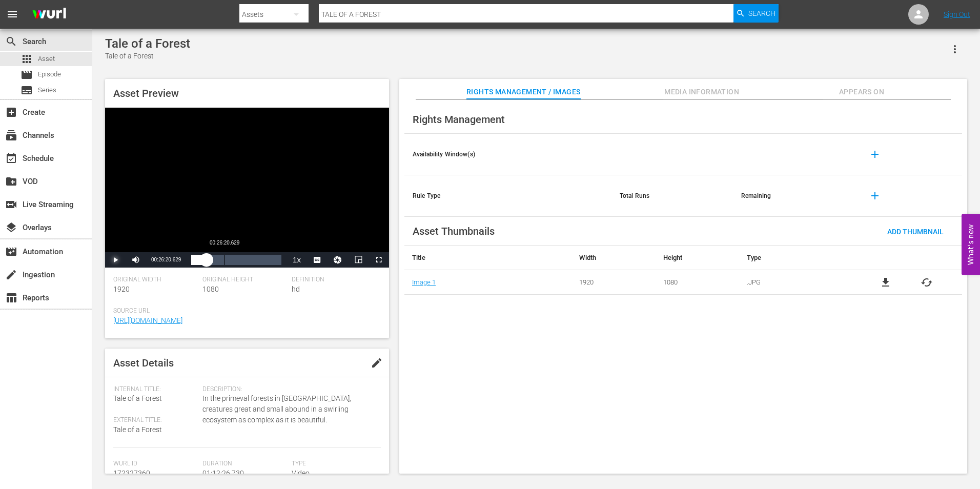  What do you see at coordinates (702, 92) in the screenshot?
I see `span: Media Information` at bounding box center [702, 92].